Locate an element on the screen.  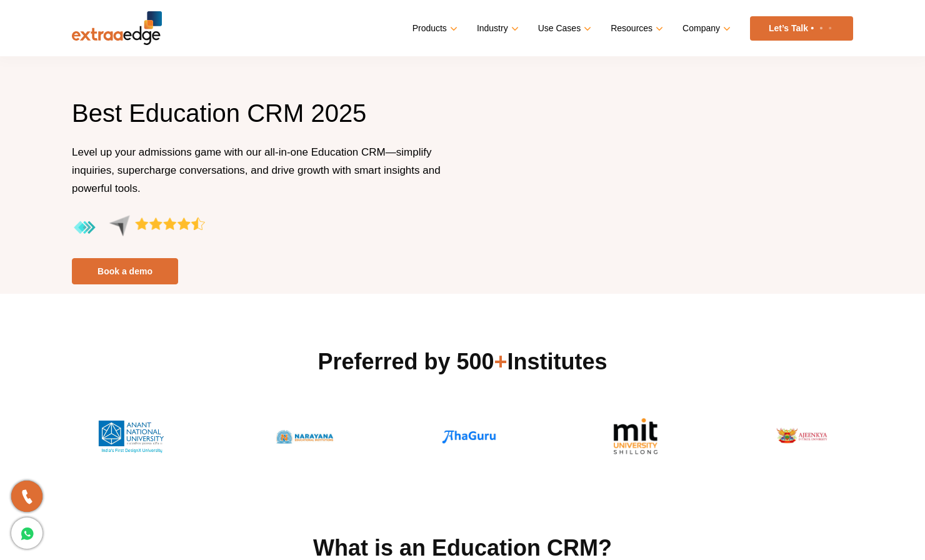
a: Use Cases is located at coordinates (563, 28).